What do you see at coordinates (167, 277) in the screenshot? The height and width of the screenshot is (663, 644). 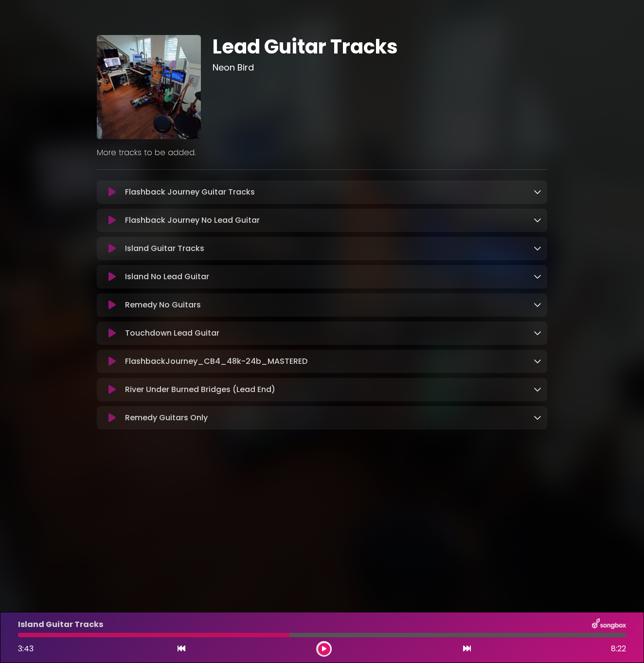 I see `p: Island No Lead Guitar` at bounding box center [167, 277].